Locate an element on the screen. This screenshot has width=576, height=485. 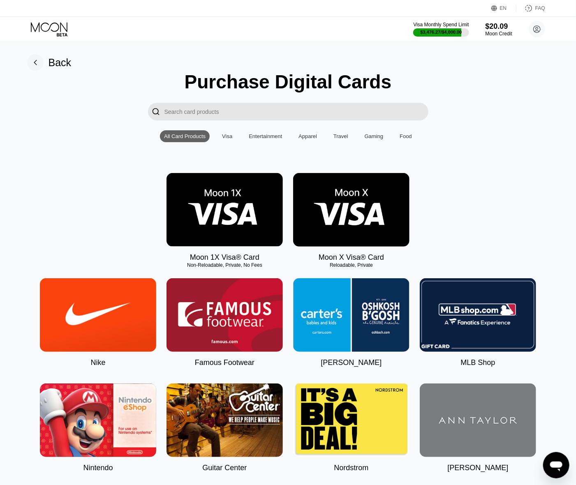
div: $3,476.27 / $4,000.00 is located at coordinates (441, 32).